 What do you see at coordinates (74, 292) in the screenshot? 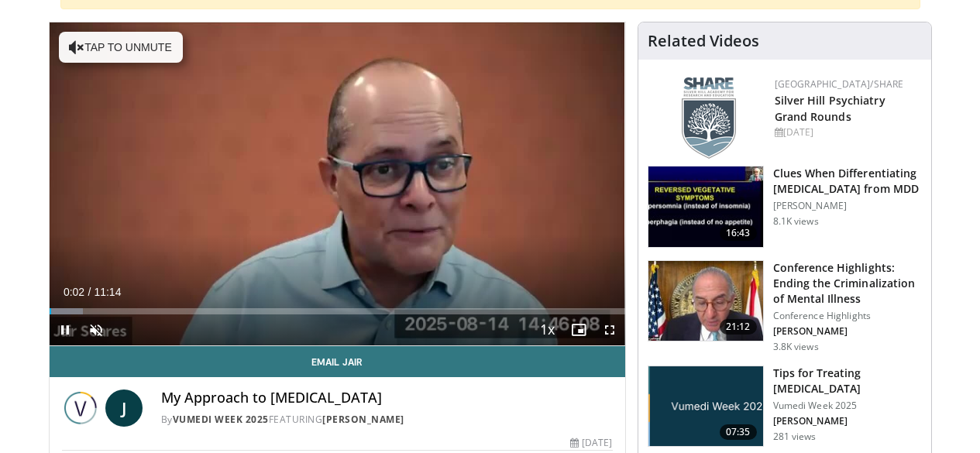
I see `span: 0:02` at bounding box center [74, 292].